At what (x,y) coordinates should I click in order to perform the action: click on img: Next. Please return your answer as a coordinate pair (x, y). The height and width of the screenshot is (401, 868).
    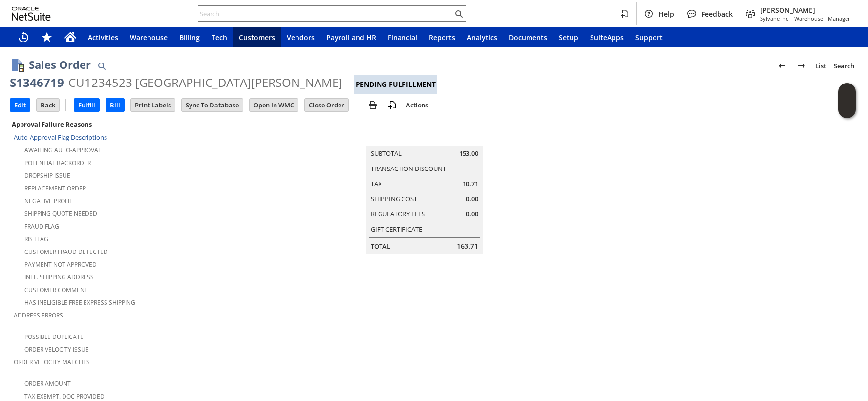
    Looking at the image, I should click on (802, 66).